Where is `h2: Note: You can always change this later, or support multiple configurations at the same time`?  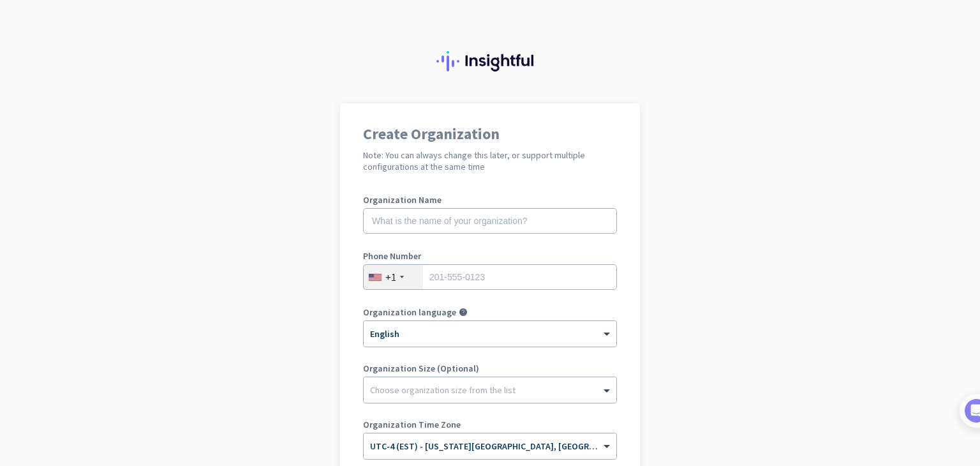 h2: Note: You can always change this later, or support multiple configurations at the same time is located at coordinates (490, 161).